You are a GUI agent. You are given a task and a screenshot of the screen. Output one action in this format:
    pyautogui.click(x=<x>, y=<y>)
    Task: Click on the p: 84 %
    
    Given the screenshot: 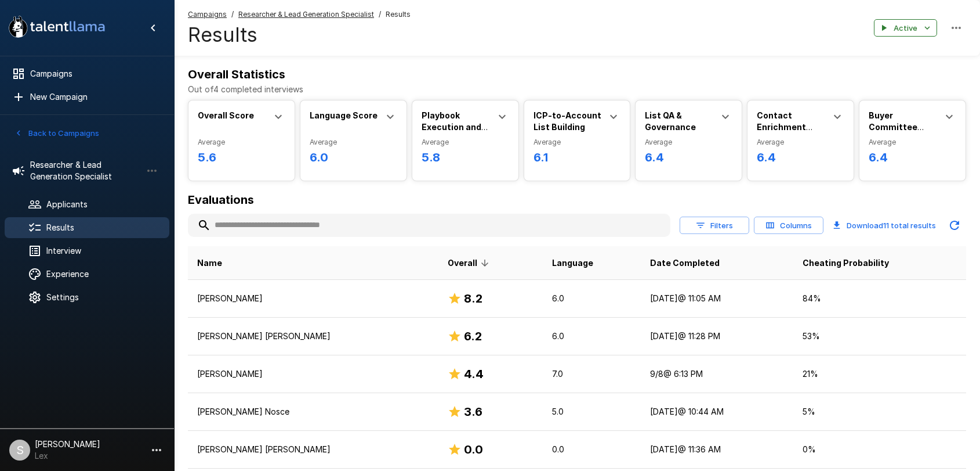 What is the action you would take?
    pyautogui.click(x=880, y=298)
    